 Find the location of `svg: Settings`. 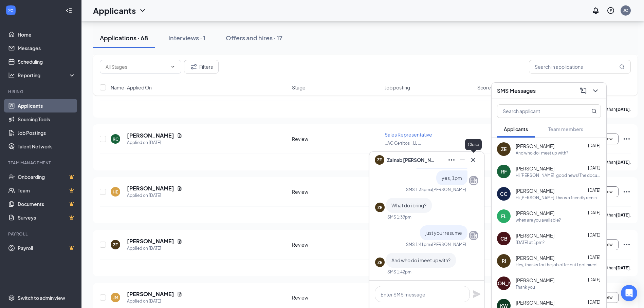

svg: Settings is located at coordinates (12, 298).